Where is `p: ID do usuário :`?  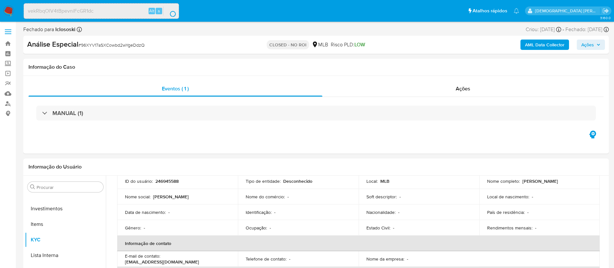 p: ID do usuário : is located at coordinates (139, 181).